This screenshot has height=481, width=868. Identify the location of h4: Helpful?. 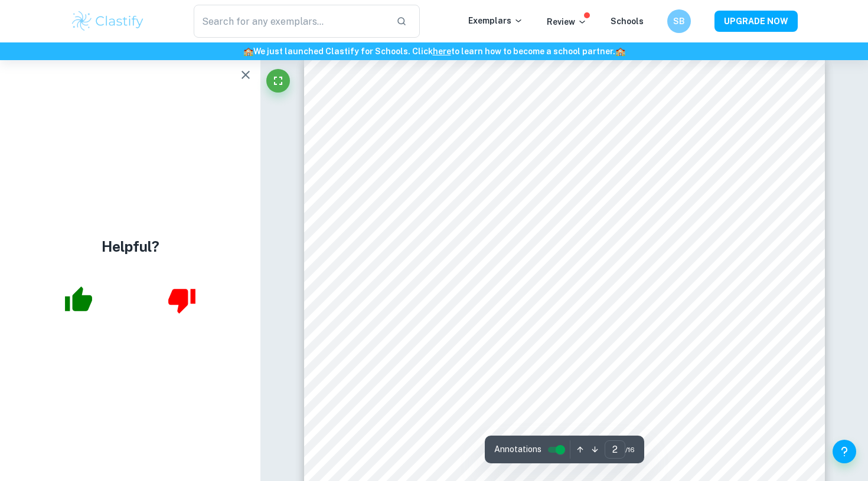
(130, 247).